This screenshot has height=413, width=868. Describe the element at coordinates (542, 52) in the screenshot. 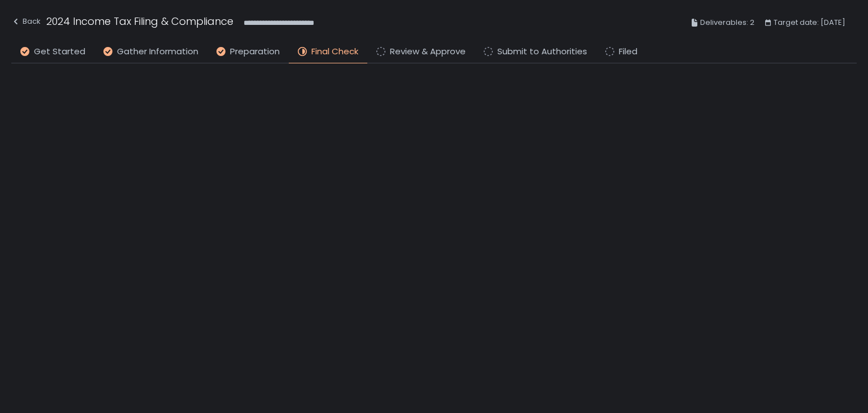

I see `span: Submit to Authorities` at that location.